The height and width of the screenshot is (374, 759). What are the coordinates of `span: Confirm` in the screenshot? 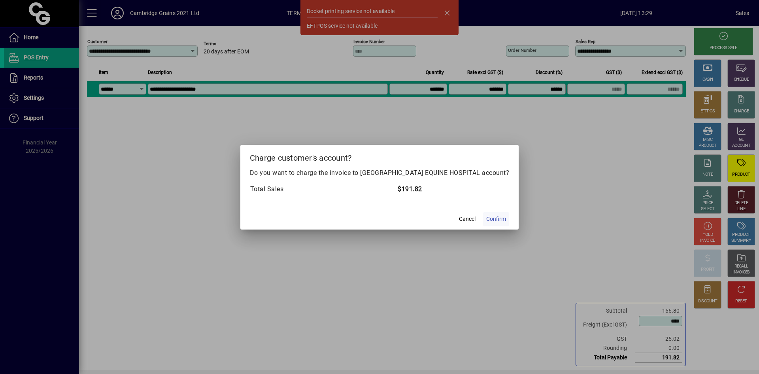 It's located at (496, 219).